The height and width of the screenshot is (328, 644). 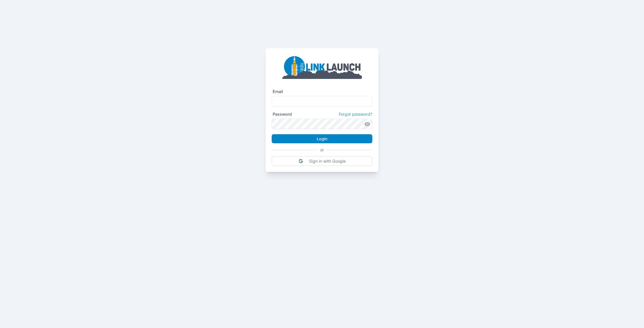 What do you see at coordinates (322, 161) in the screenshot?
I see `button: Sign in with Google` at bounding box center [322, 161].